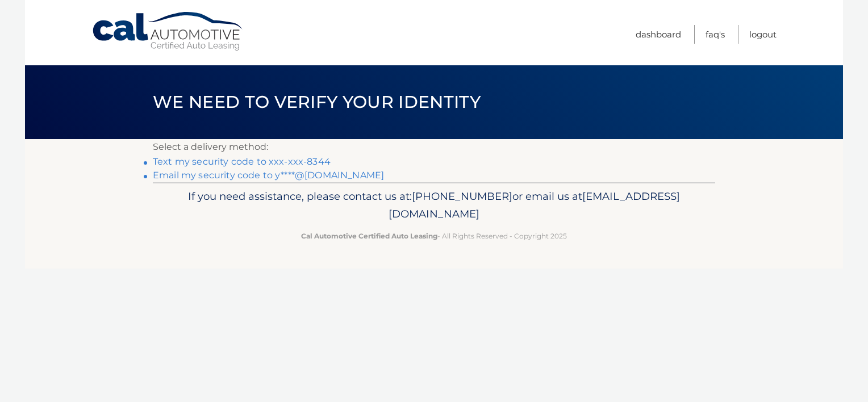 The image size is (868, 402). I want to click on span: We need to verify your identity, so click(316, 101).